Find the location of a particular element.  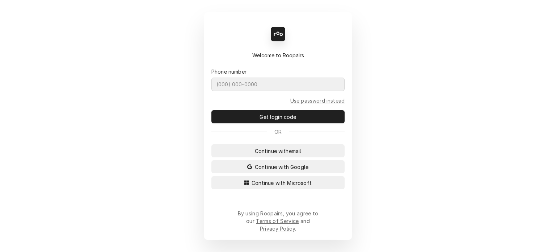

label: Phone number is located at coordinates (229, 71).